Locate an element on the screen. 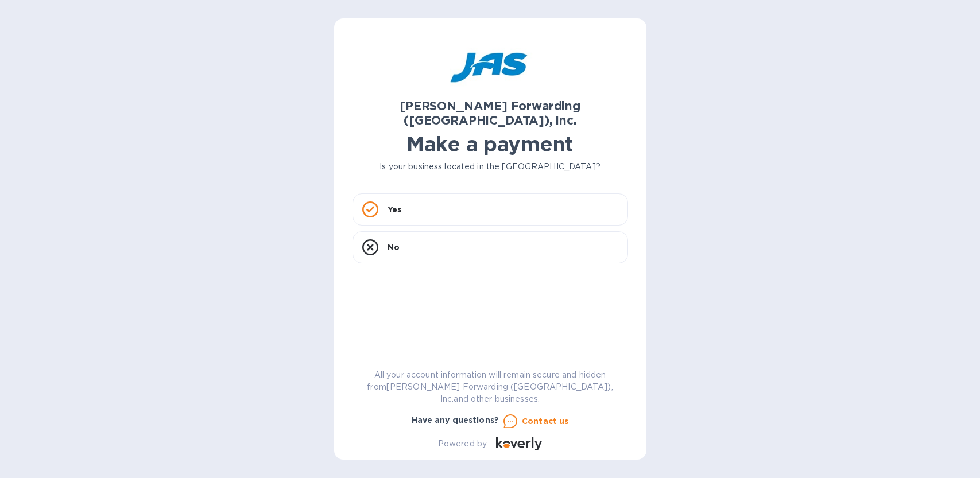  h1: Make a payment is located at coordinates (490, 144).